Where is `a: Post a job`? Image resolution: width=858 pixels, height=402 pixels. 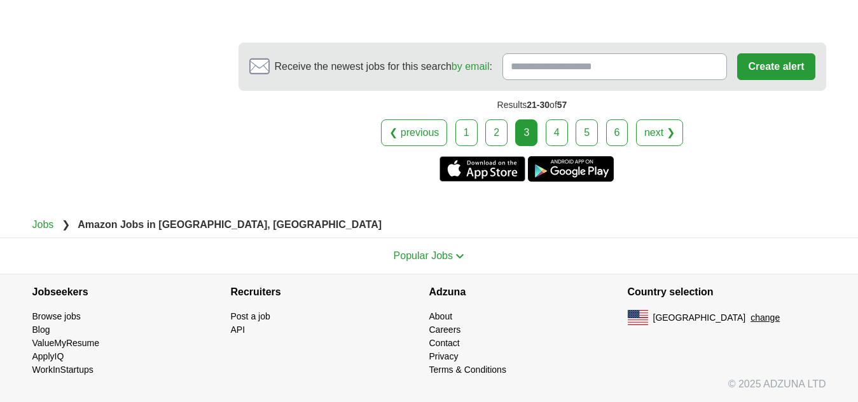 a: Post a job is located at coordinates (250, 317).